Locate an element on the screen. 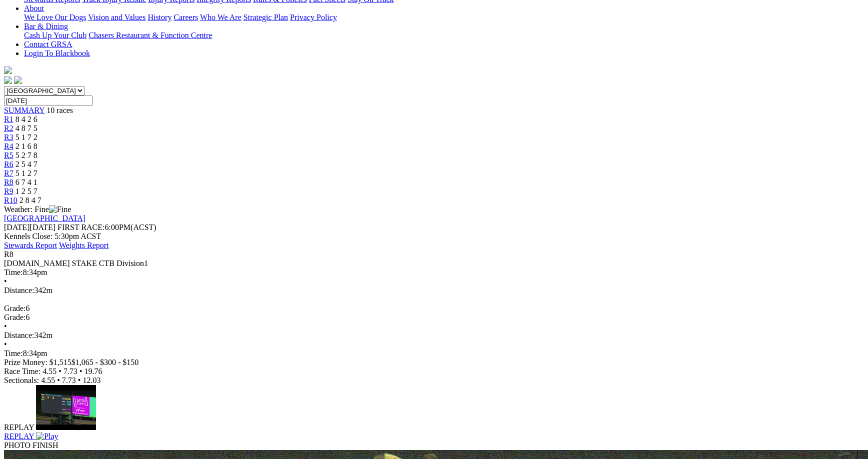  a: R8 is located at coordinates (9, 182).